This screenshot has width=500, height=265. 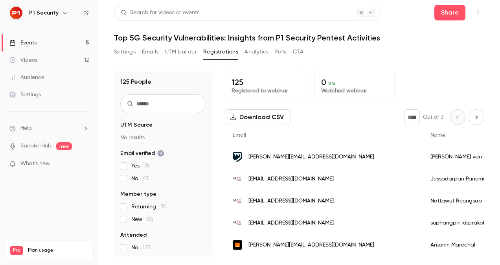 I want to click on span: UTM Source, so click(x=136, y=125).